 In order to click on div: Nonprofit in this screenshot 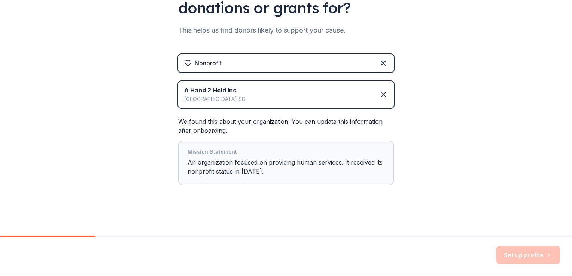, I will do `click(208, 63)`.